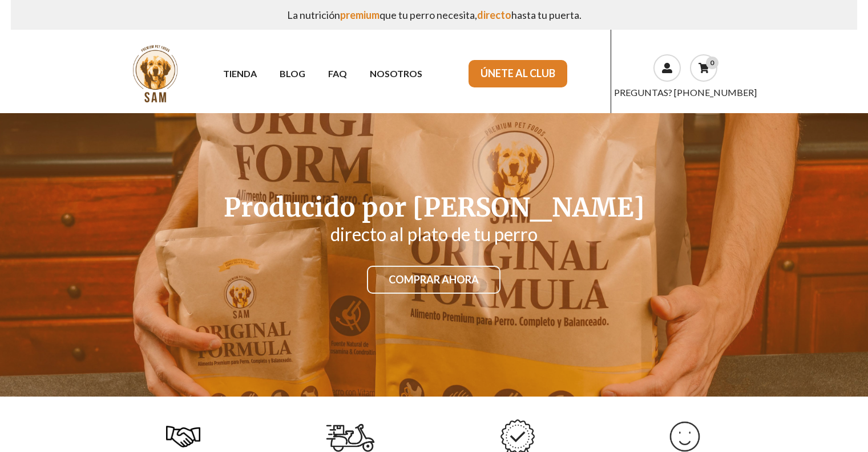 This screenshot has height=452, width=868. I want to click on span: directo, so click(494, 15).